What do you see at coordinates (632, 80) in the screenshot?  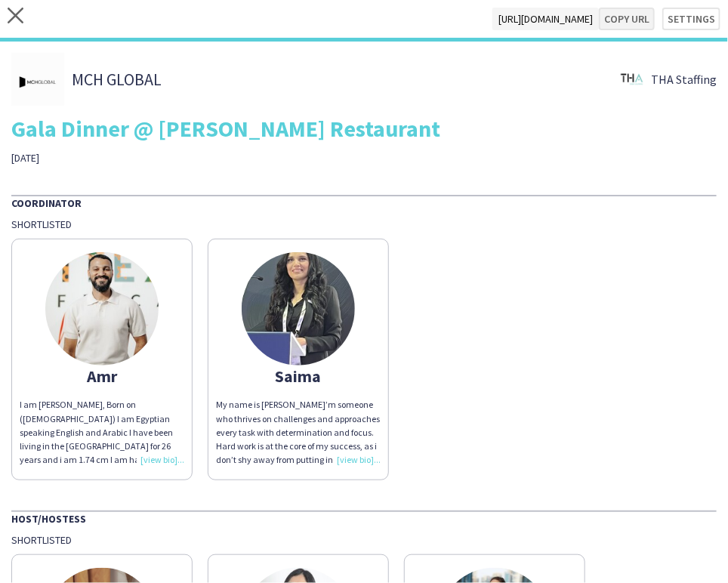 I see `img: thumb-3b26bdb1-69fd-478a-af27-9ac29374b91d.png` at bounding box center [632, 80].